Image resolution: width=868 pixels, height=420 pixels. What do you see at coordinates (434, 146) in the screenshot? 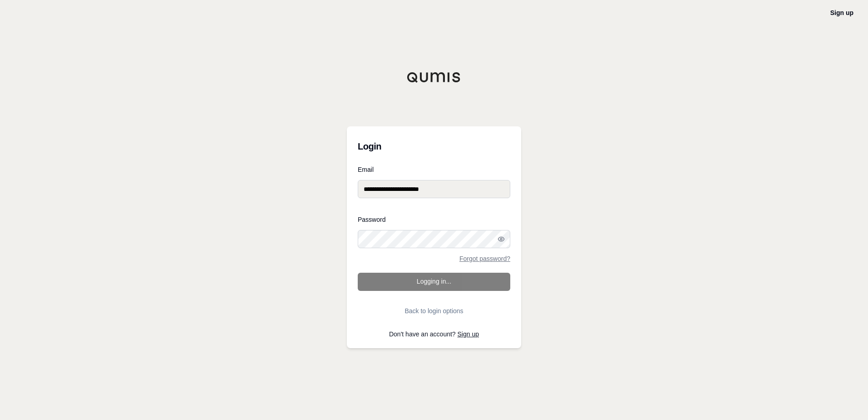
I see `h3: Login` at bounding box center [434, 146].